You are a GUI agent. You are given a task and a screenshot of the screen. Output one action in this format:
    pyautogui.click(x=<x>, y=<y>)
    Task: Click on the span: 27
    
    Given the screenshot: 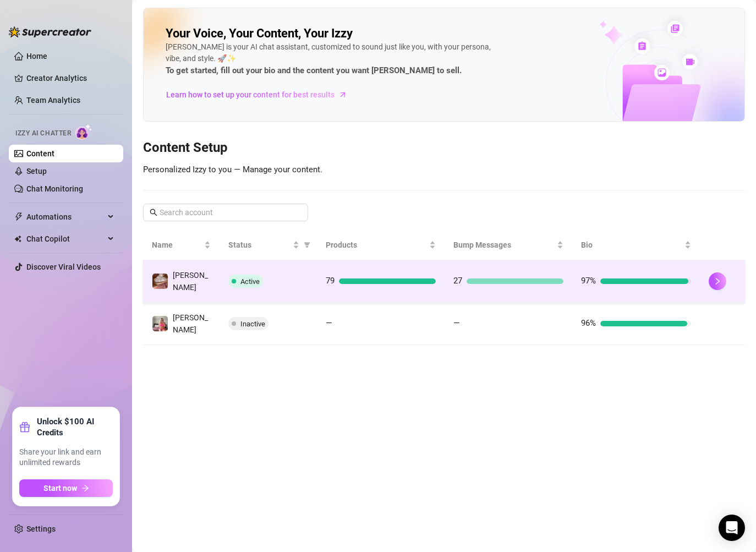 What is the action you would take?
    pyautogui.click(x=458, y=281)
    